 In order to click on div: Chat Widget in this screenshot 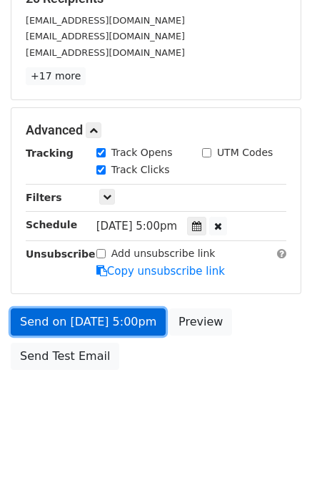, I will do `click(277, 453)`.